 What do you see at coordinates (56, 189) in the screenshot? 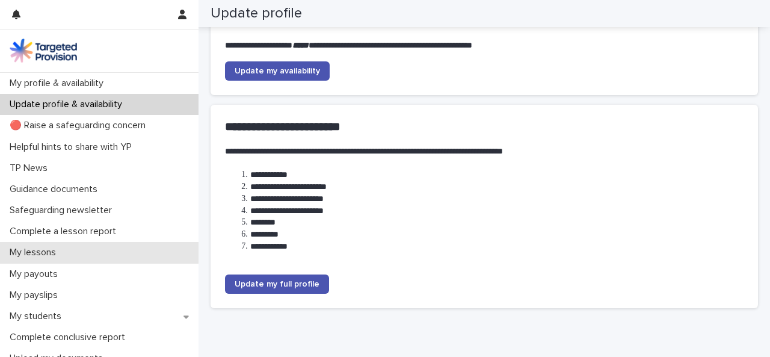
I see `p: Guidance documents` at bounding box center [56, 189].